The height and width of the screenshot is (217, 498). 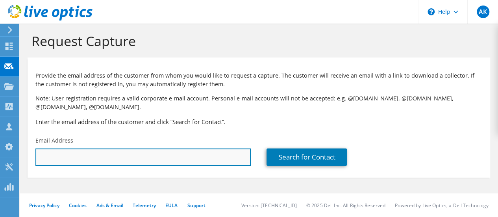 I want to click on a: Support, so click(x=196, y=205).